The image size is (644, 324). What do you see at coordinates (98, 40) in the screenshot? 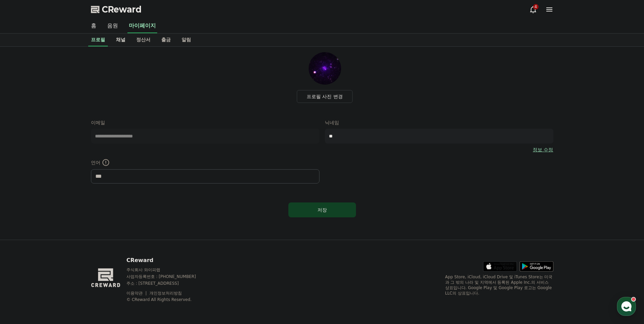
I see `a: 프로필` at bounding box center [98, 40].